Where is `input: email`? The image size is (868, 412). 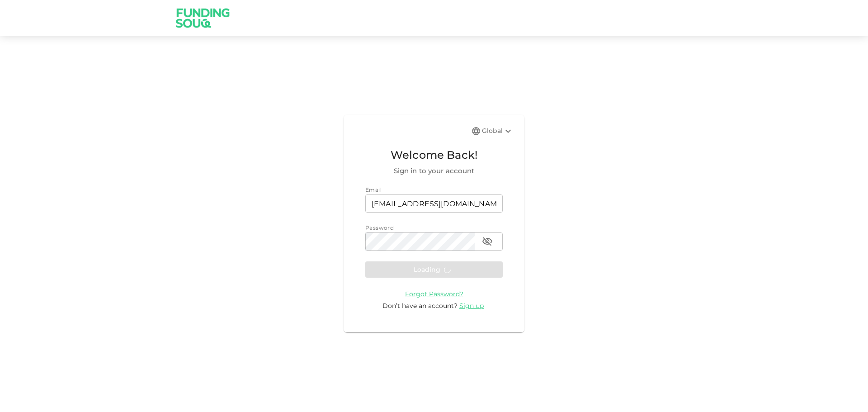 input: email is located at coordinates (434, 204).